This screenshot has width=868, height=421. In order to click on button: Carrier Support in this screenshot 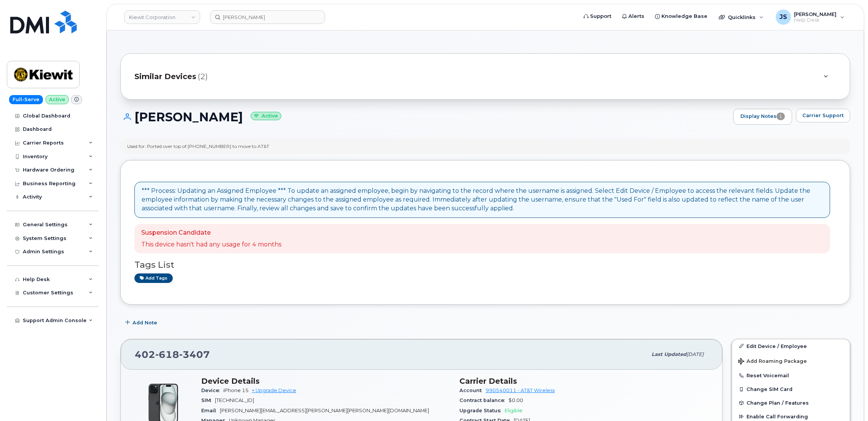, I will do `click(823, 116)`.